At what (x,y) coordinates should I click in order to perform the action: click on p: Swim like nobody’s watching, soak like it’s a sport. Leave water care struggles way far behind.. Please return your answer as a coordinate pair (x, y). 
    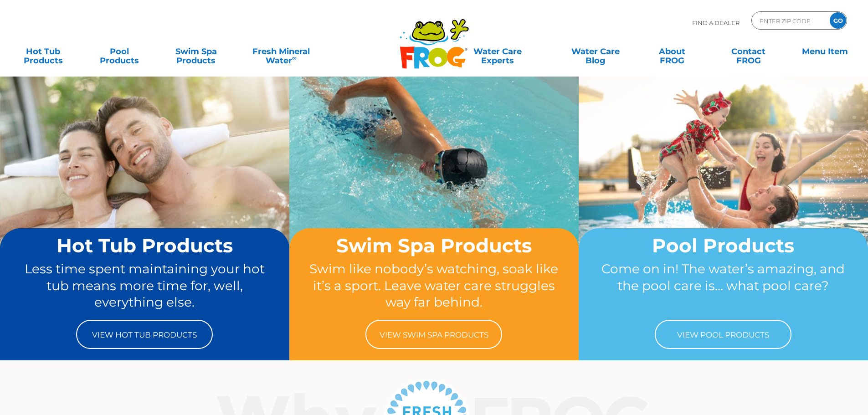
    Looking at the image, I should click on (433, 285).